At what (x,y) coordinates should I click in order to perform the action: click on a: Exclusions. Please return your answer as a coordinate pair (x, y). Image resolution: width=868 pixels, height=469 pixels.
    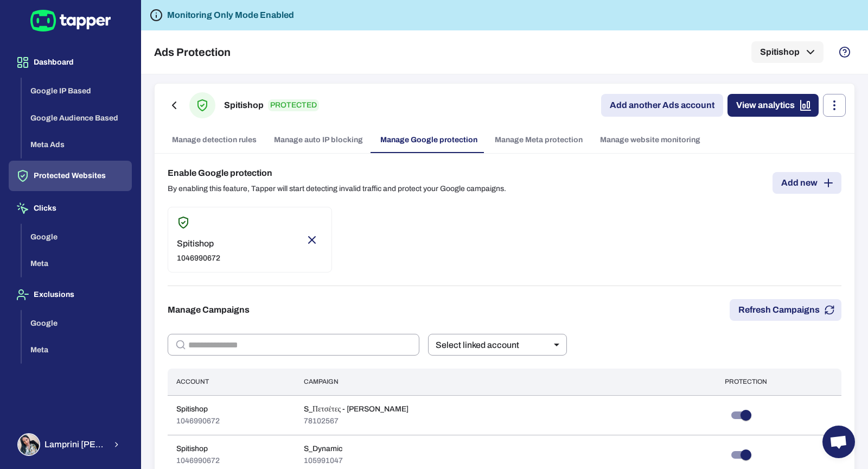
    Looking at the image, I should click on (70, 294).